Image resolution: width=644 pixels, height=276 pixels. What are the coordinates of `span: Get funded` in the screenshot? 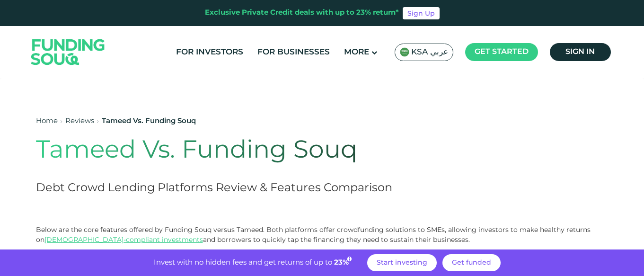 It's located at (471, 262).